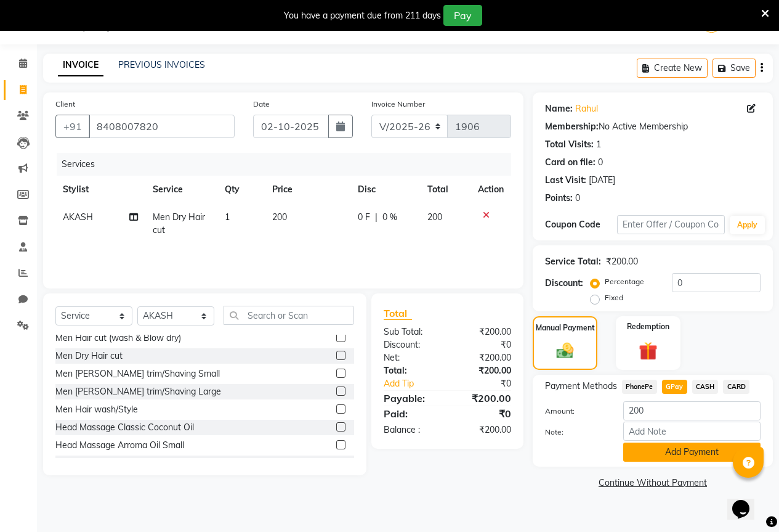 The image size is (779, 532). Describe the element at coordinates (161, 127) in the screenshot. I see `input: Search by Name/Mobile/Email/Code` at that location.